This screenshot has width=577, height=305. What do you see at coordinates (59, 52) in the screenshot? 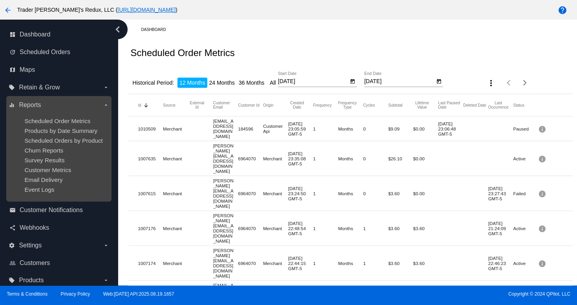
I see `a: update Scheduled Orders` at bounding box center [59, 52].